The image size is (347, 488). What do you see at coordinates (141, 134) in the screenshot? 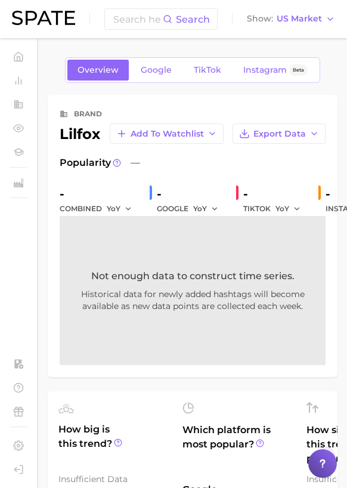
I see `div: lilfox` at bounding box center [141, 134].